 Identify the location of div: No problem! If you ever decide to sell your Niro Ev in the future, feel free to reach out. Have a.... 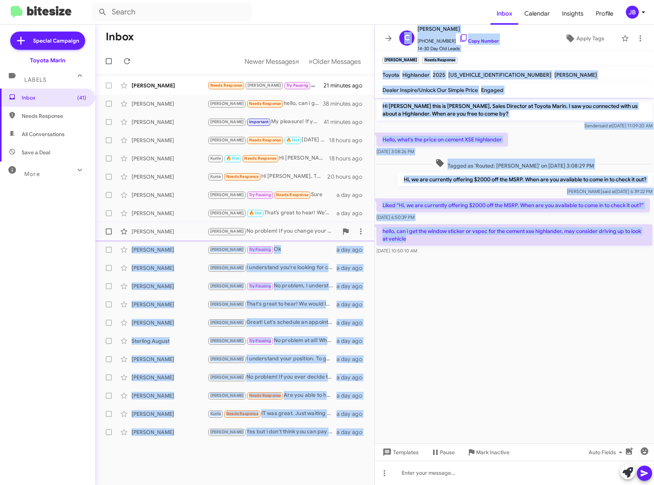
(272, 377).